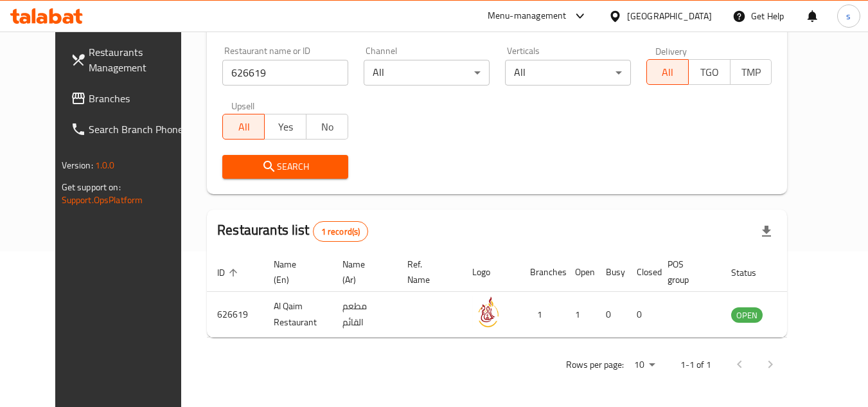 The width and height of the screenshot is (868, 407). What do you see at coordinates (140, 60) in the screenshot?
I see `span: Restaurants Management` at bounding box center [140, 60].